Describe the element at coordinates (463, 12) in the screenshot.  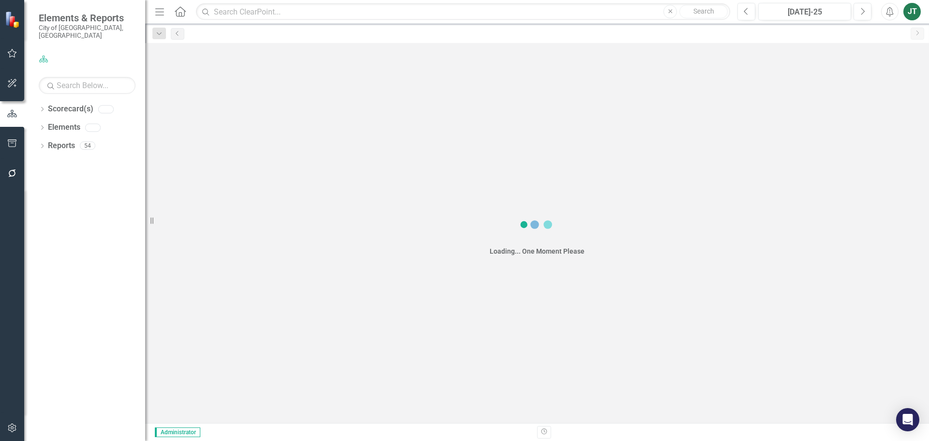
I see `input: Search ClearPoint...` at that location.